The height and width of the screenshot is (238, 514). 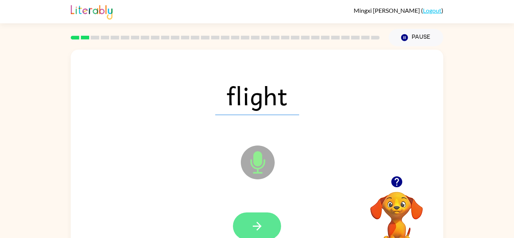 I want to click on span: flight, so click(x=257, y=96).